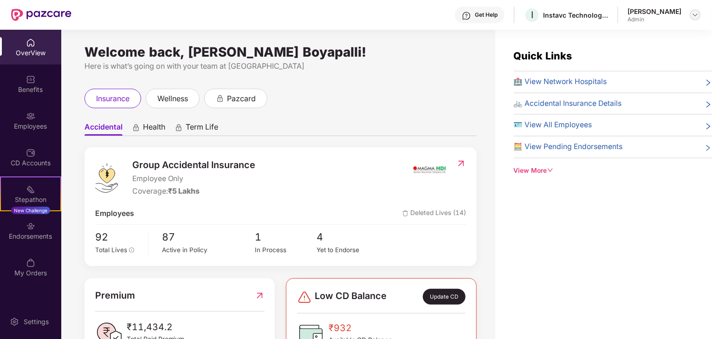 The width and height of the screenshot is (712, 339). Describe the element at coordinates (467, 16) in the screenshot. I see `img: svg+xml;base64,PHN2ZyBpZD0iSGVscC0zMngzMiIgeG1sbnM9Imh0dHA6Ly93d3cudzMub3JnLzIwMDAvc3ZnIiB3aWR0aD...` at that location.